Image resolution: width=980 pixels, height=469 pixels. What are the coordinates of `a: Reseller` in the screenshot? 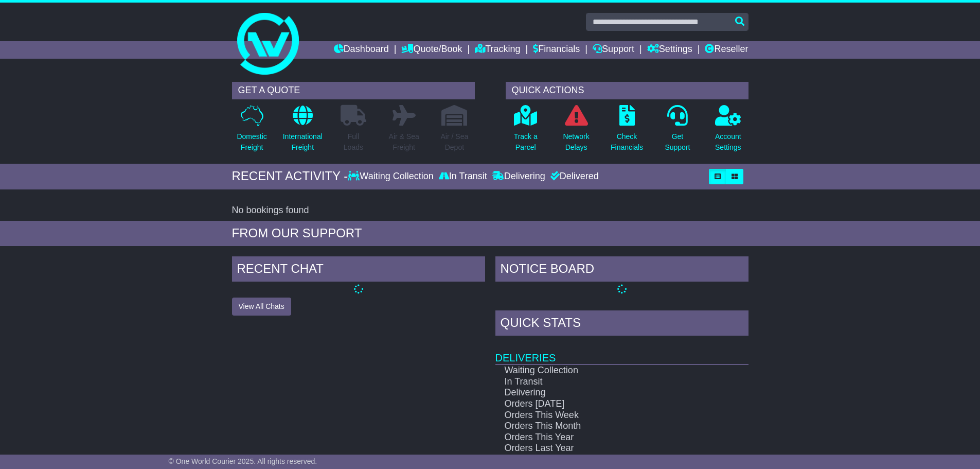 It's located at (726, 50).